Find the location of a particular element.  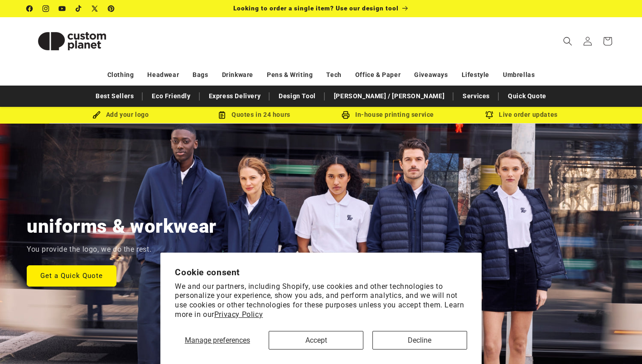

a: Lifestyle is located at coordinates (475, 75).